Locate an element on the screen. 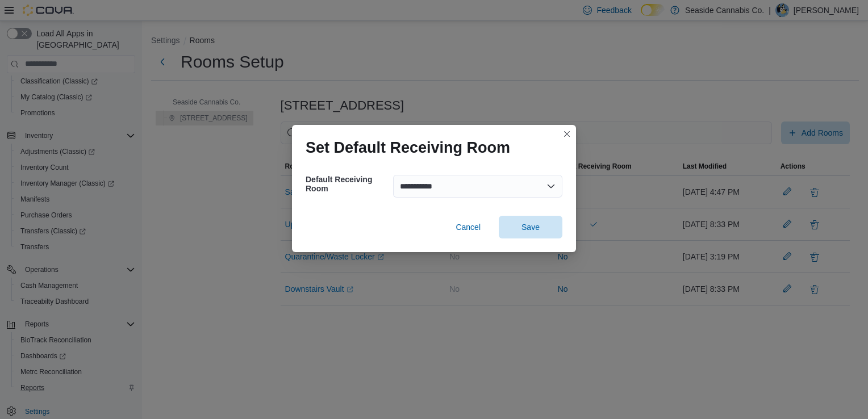 This screenshot has width=868, height=419. h5: Default Receiving Room is located at coordinates (348, 184).